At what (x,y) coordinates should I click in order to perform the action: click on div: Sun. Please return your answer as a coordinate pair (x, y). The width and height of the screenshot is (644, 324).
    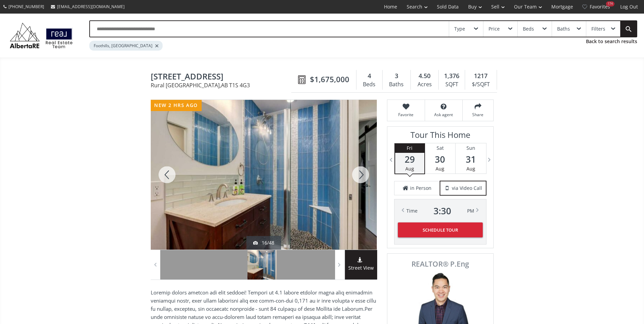
    Looking at the image, I should click on (471, 148).